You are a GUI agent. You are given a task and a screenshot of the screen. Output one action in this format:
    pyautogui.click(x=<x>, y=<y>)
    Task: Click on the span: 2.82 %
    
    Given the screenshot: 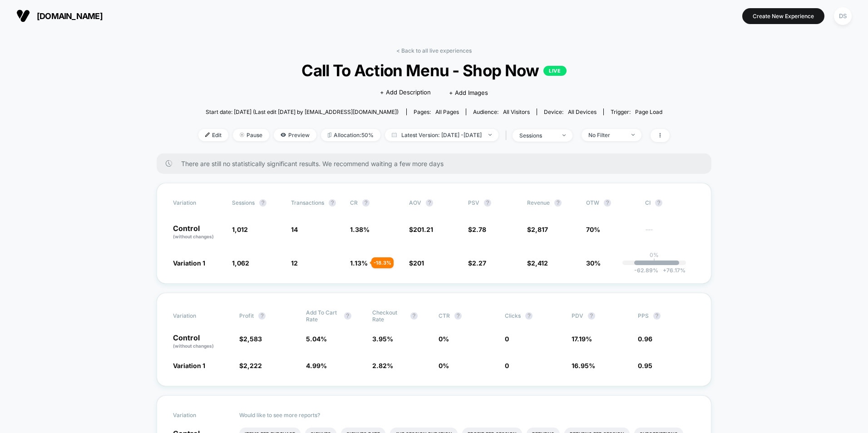 What is the action you would take?
    pyautogui.click(x=383, y=366)
    